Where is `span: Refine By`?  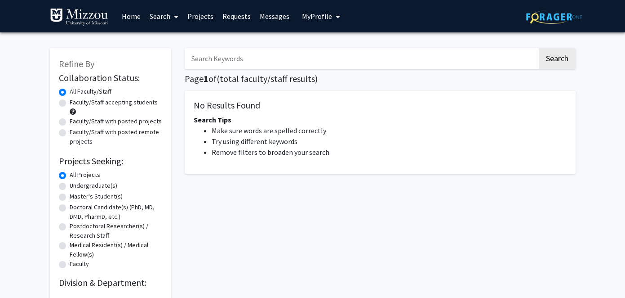 span: Refine By is located at coordinates (76, 63).